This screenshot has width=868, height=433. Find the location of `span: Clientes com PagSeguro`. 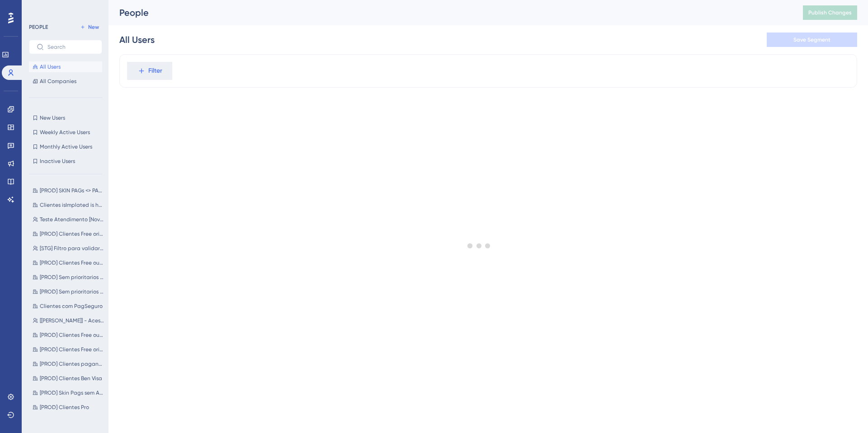

span: Clientes com PagSeguro is located at coordinates (71, 306).